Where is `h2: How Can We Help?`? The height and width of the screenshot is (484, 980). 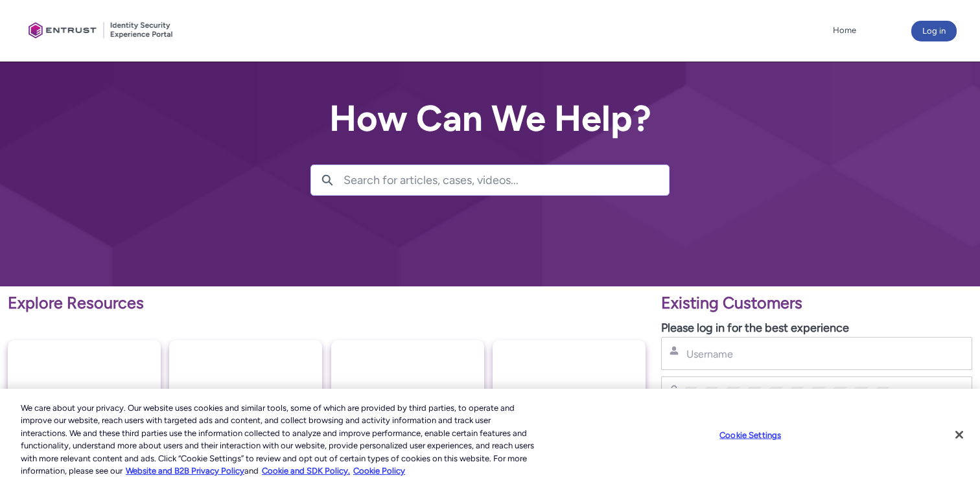 h2: How Can We Help? is located at coordinates (490, 119).